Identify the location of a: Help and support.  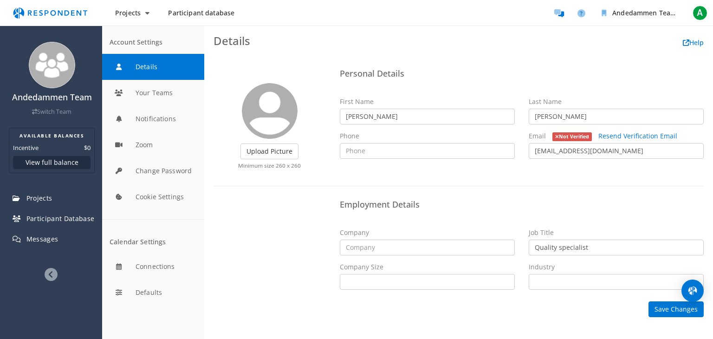
(581, 13).